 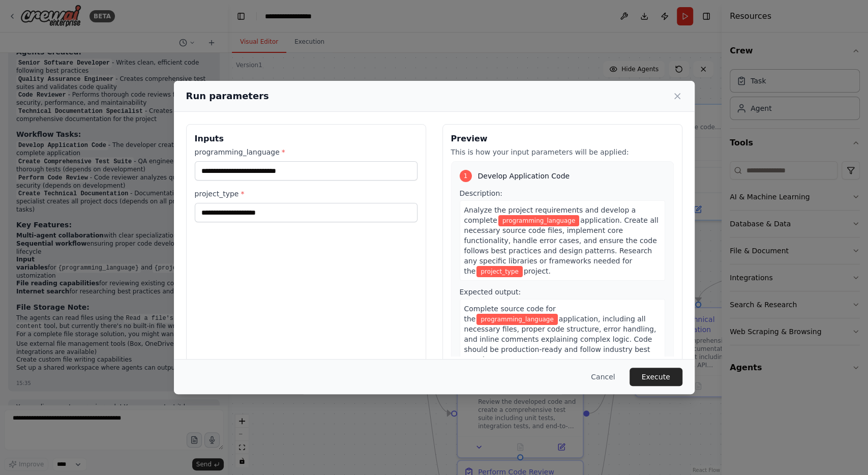 I want to click on label: project_type, so click(x=306, y=194).